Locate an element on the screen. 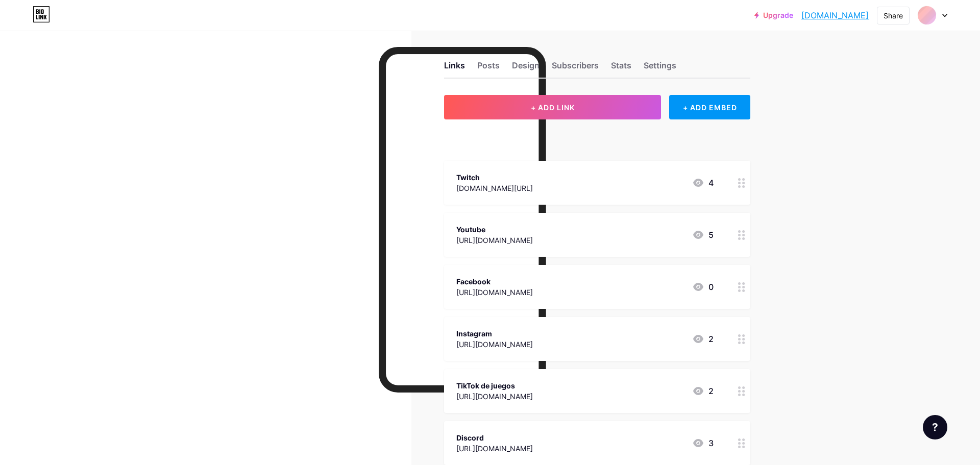 The height and width of the screenshot is (465, 980). div: Discord is located at coordinates (494, 438).